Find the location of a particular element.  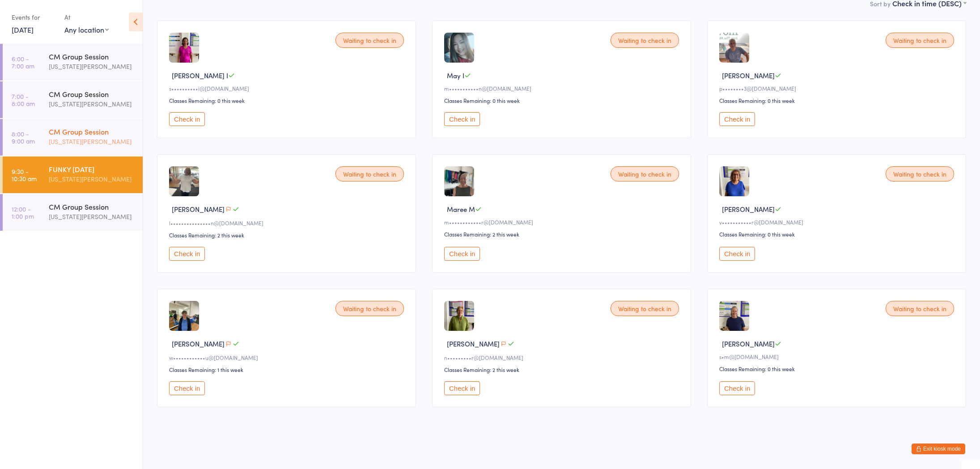

button: Exit kiosk mode is located at coordinates (938, 449).